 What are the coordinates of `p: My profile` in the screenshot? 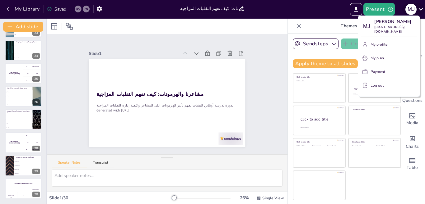 It's located at (379, 44).